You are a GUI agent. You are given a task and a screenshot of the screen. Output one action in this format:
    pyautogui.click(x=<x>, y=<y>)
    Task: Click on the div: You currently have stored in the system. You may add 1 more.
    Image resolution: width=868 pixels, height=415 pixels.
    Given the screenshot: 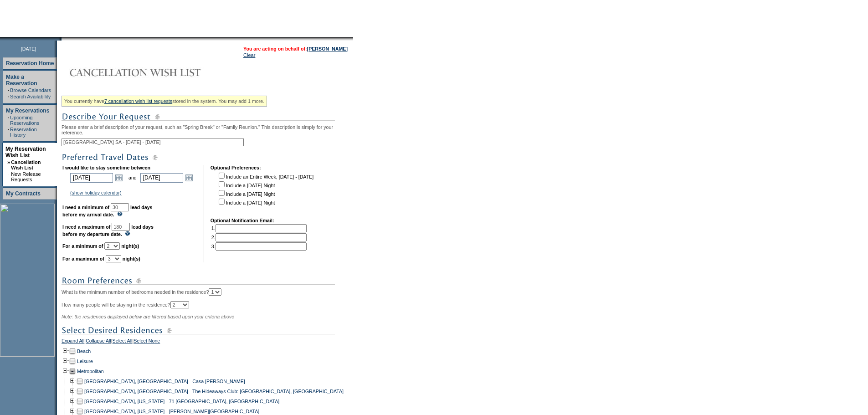 What is the action you would take?
    pyautogui.click(x=164, y=101)
    